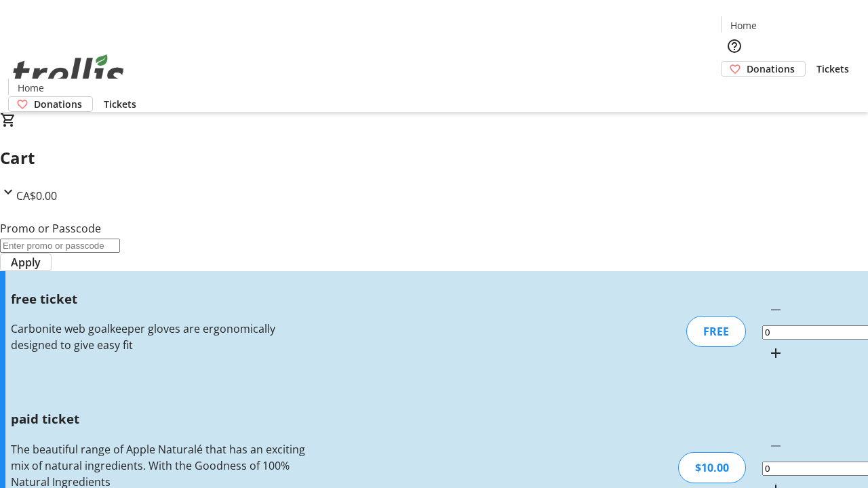 The image size is (868, 488). I want to click on div: $10.00, so click(712, 467).